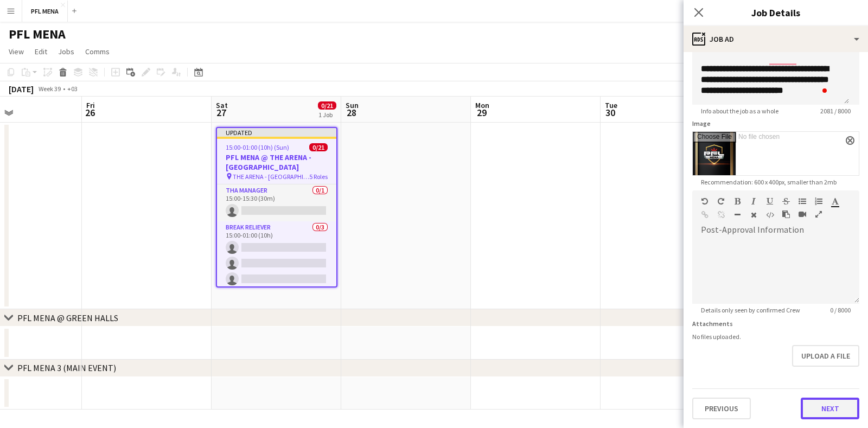  Describe the element at coordinates (66, 51) in the screenshot. I see `a: Jobs` at that location.